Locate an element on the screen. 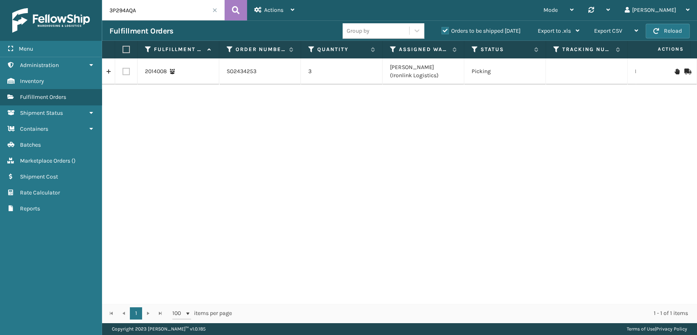  h3: Fulfillment Orders is located at coordinates (141, 31).